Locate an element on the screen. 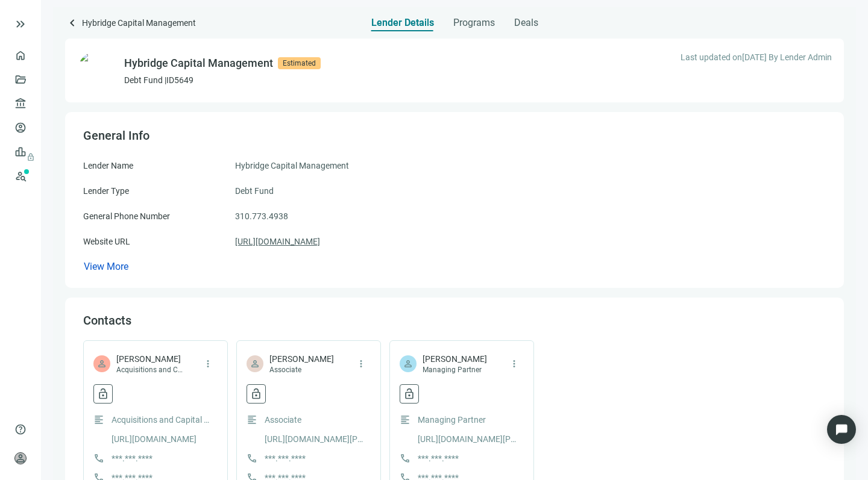  span: General Phone Number is located at coordinates (127, 217).